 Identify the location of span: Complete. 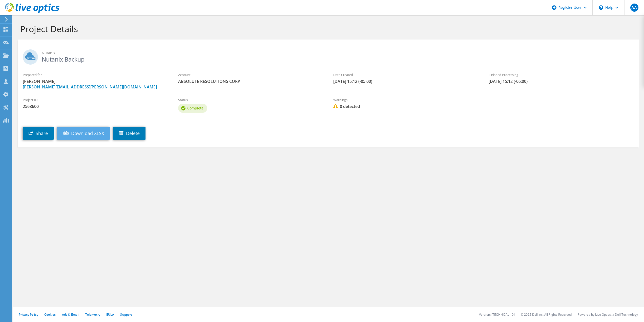
(196, 108).